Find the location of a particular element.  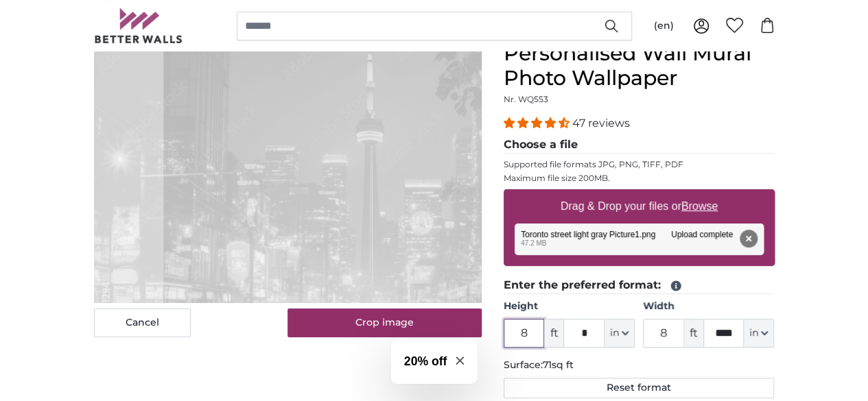

span: 71sq ft is located at coordinates (558, 365).